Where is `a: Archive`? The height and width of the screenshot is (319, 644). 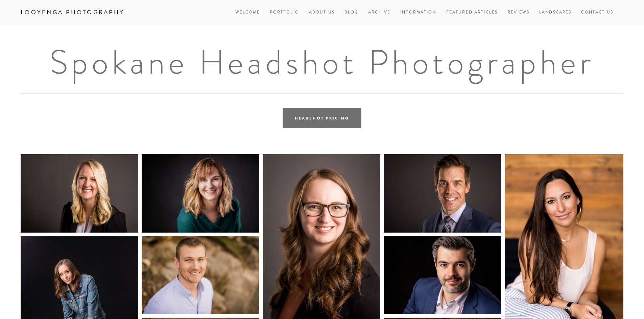 a: Archive is located at coordinates (379, 12).